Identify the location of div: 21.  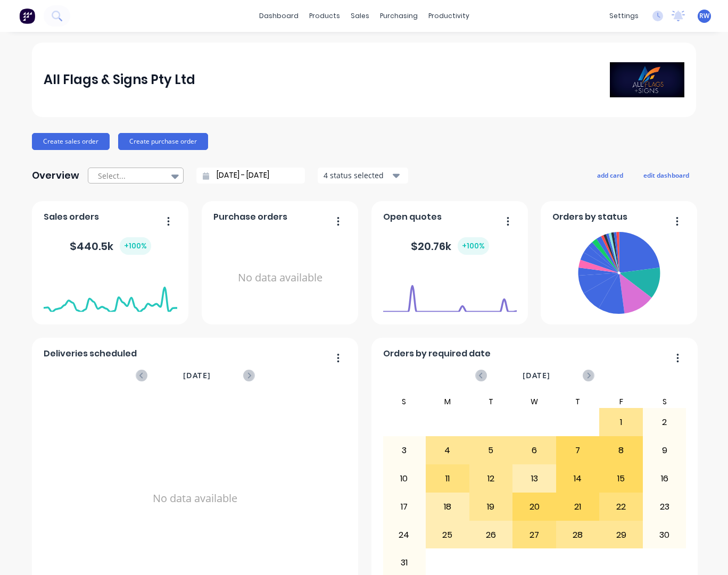
(578, 507).